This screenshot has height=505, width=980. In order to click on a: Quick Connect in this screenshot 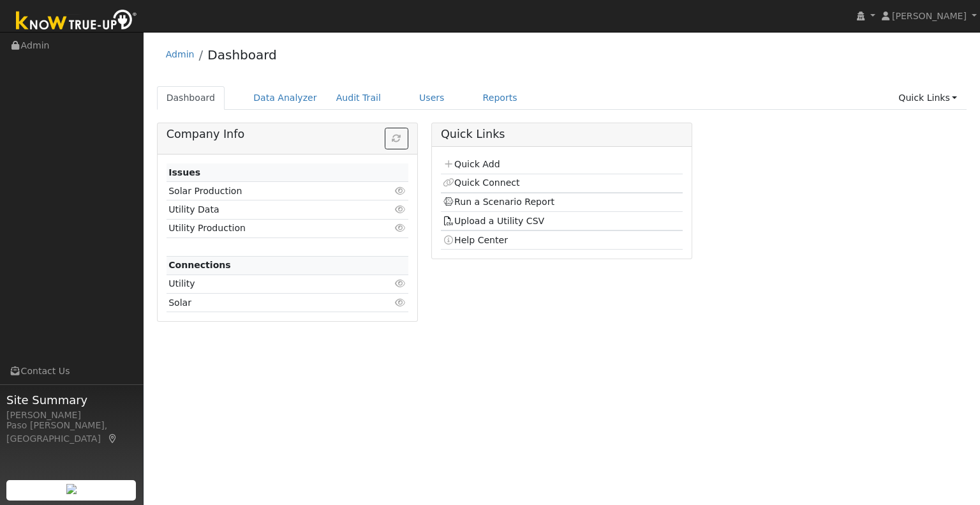, I will do `click(481, 182)`.